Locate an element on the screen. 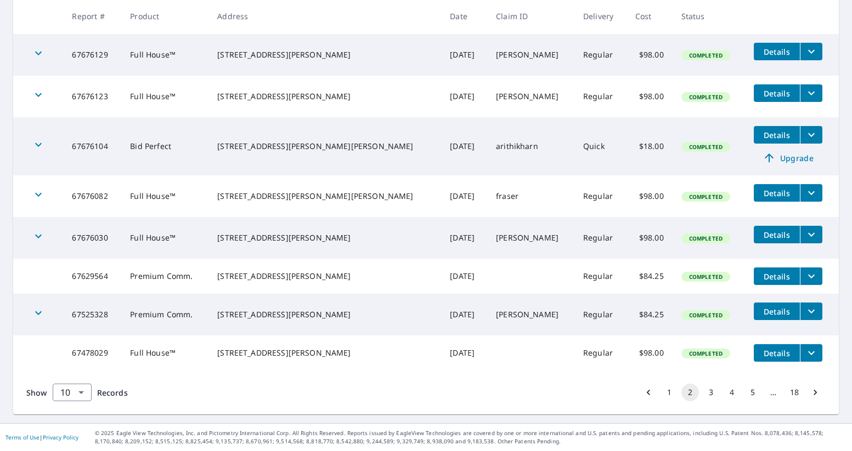  button: detailsBtn-67676123 is located at coordinates (776, 93).